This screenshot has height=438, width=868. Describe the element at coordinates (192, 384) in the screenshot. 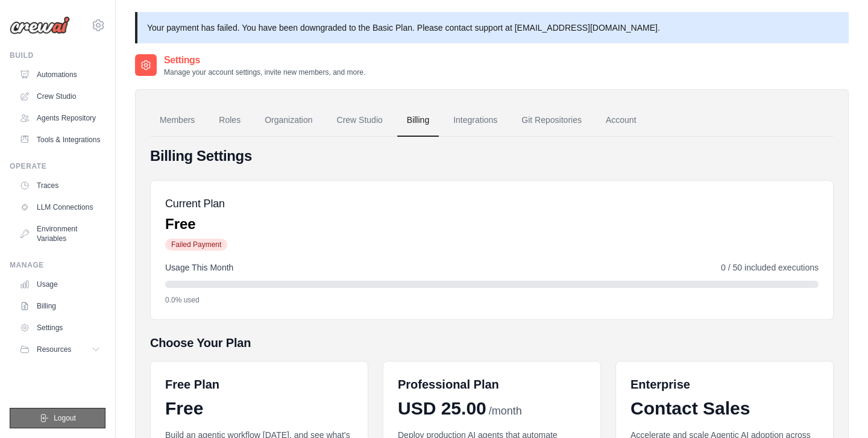

I see `h6: Free Plan` at that location.